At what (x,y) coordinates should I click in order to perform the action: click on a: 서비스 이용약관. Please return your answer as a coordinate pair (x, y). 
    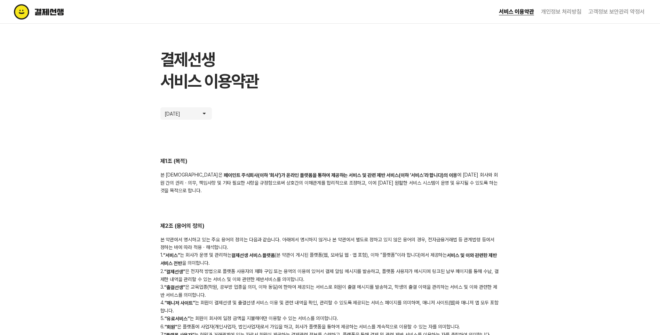
    Looking at the image, I should click on (517, 12).